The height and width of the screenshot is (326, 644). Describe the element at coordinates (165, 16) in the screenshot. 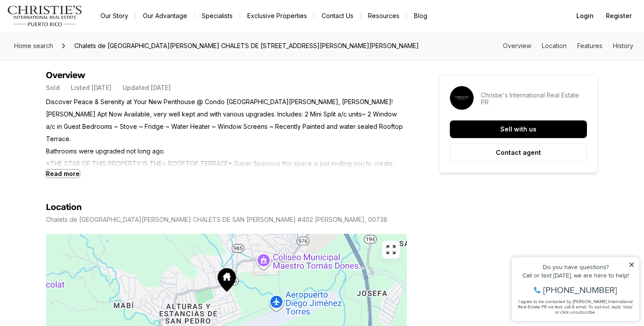

I see `a: Our Advantage` at that location.